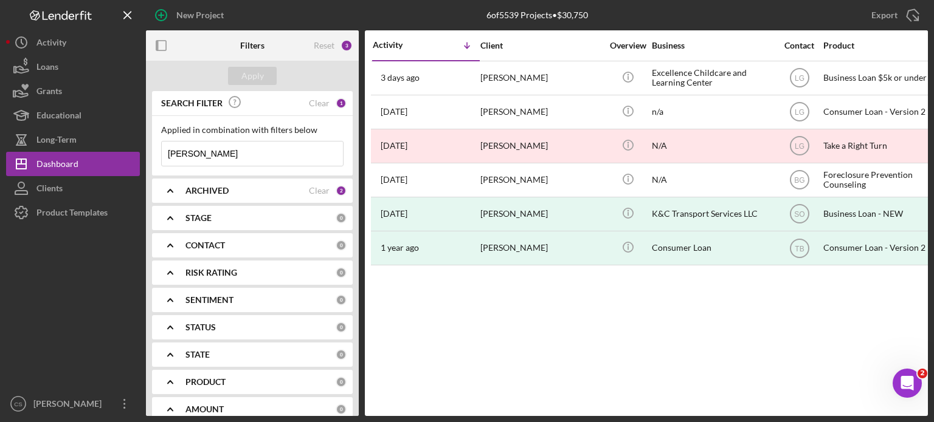  Describe the element at coordinates (205, 246) in the screenshot. I see `b: CONTACT` at that location.